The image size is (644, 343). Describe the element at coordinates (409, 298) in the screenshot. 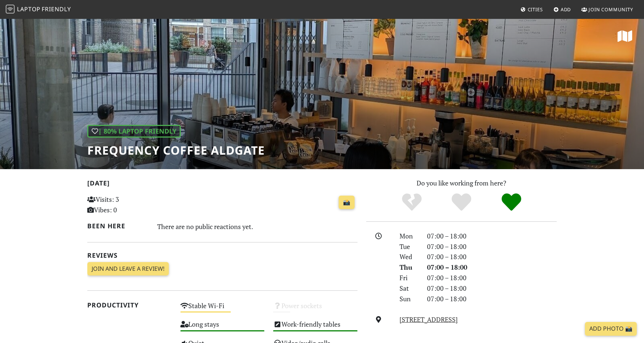

I see `div: Sun` at that location.